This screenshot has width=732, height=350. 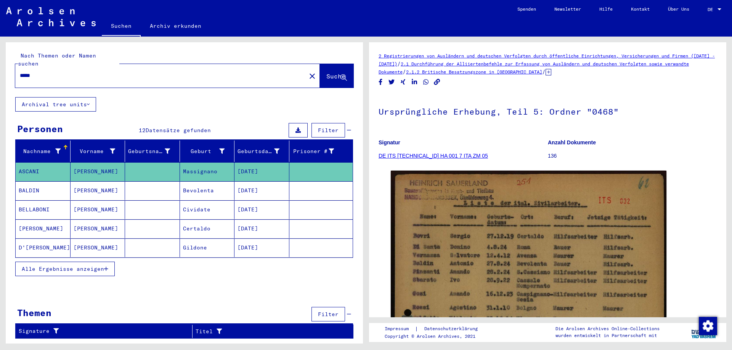 I want to click on mat-header-cell: Prisoner #, so click(x=321, y=151).